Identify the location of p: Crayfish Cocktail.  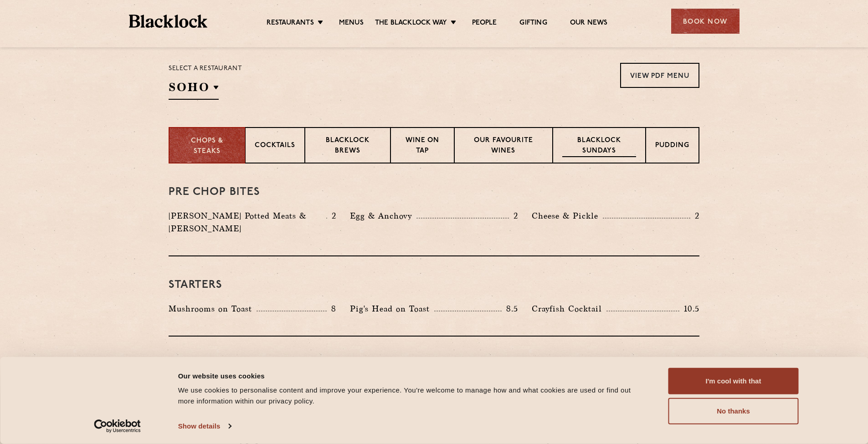
(569, 308).